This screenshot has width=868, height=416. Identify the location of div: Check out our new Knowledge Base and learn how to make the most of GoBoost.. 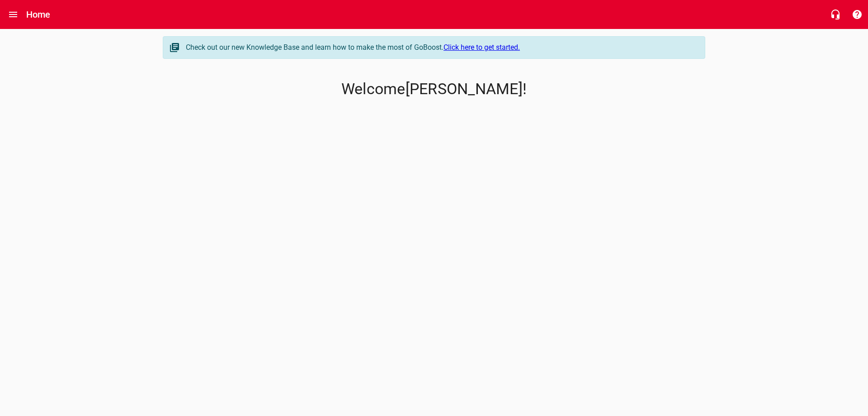
(441, 48).